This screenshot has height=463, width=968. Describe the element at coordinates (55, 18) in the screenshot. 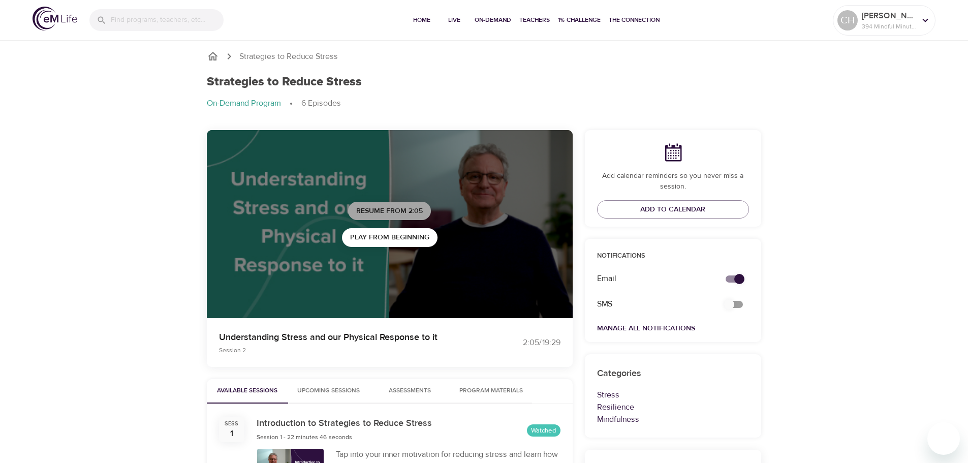

I see `img: logo` at that location.